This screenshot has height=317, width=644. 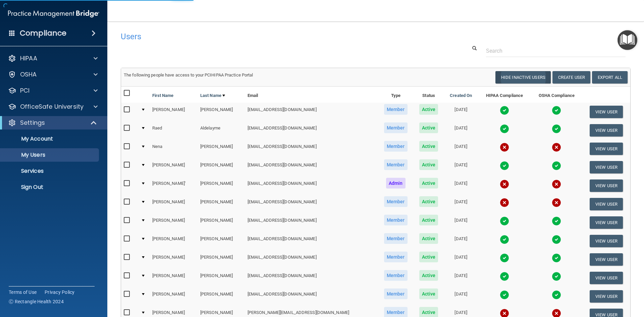 What do you see at coordinates (28, 74) in the screenshot?
I see `p: OSHA` at bounding box center [28, 74].